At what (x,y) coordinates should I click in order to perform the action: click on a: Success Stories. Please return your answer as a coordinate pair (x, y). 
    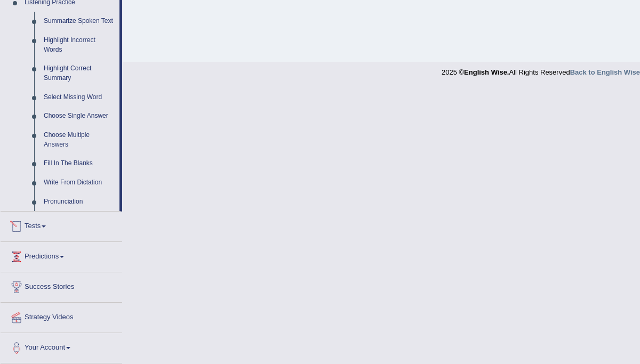
    Looking at the image, I should click on (61, 286).